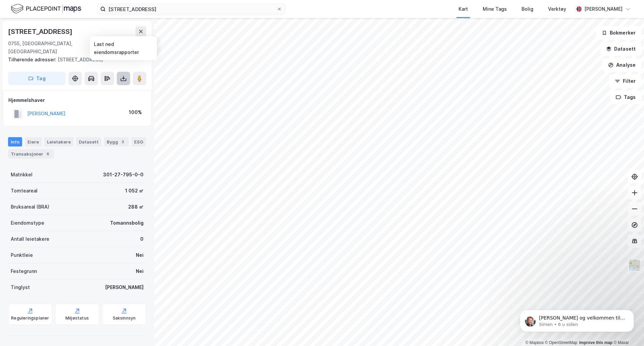 Image resolution: width=644 pixels, height=346 pixels. Describe the element at coordinates (89, 142) in the screenshot. I see `div: Datasett` at that location.